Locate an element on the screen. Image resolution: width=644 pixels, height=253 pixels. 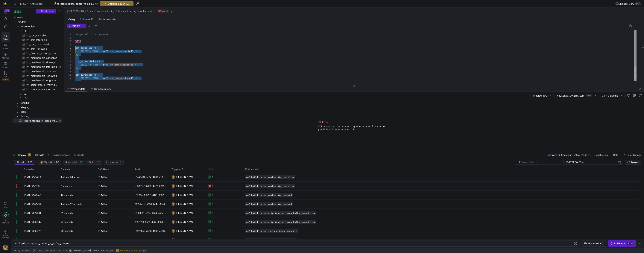
button: Point lineage is located at coordinates (633, 155).